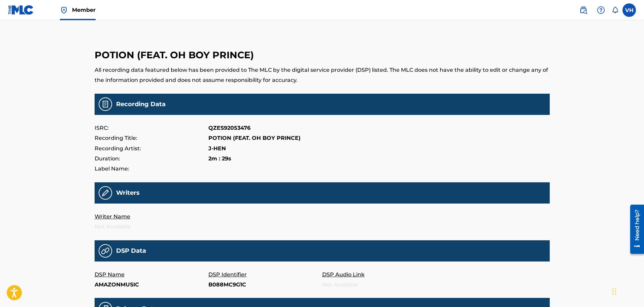 The width and height of the screenshot is (644, 307). Describe the element at coordinates (128, 193) in the screenshot. I see `h5: Writers` at that location.